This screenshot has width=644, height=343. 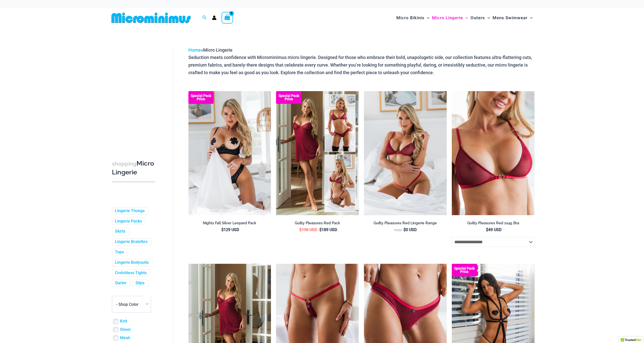 I want to click on a: Guilty Pleasures Red 1045 Bra 689 Micro 05Guilty Pleasures Red 1045 Bra 689 Micro 06Guilty Pleasu..., so click(x=405, y=153).